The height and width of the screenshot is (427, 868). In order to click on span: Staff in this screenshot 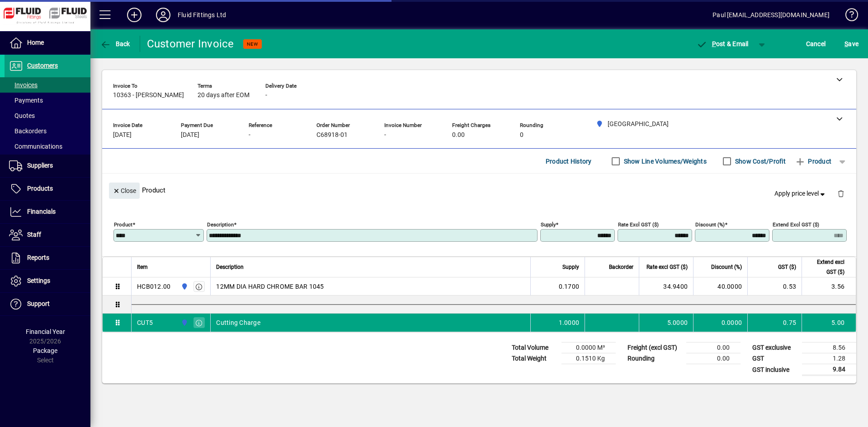, I will do `click(34, 234)`.